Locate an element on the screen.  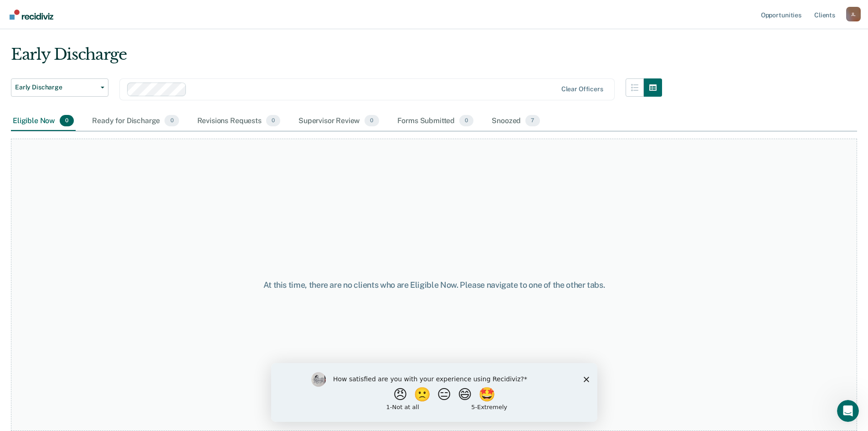
button: 3 is located at coordinates (174, 31).